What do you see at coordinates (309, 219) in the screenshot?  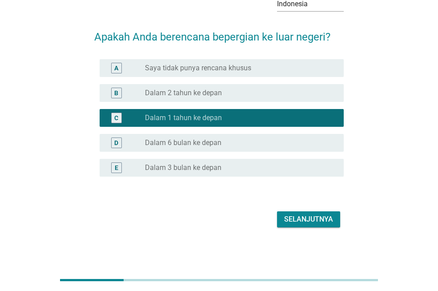 I see `div: Selanjutnya` at bounding box center [309, 219].